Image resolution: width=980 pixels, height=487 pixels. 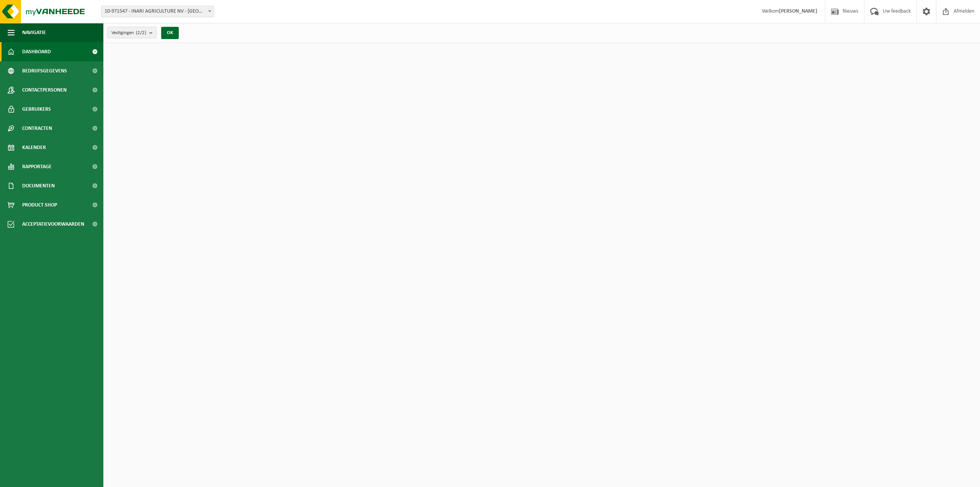 I want to click on span: Kalender, so click(x=34, y=148).